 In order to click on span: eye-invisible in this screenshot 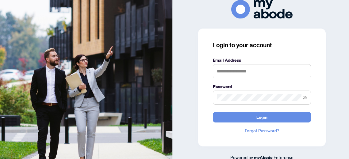, I will do `click(305, 98)`.